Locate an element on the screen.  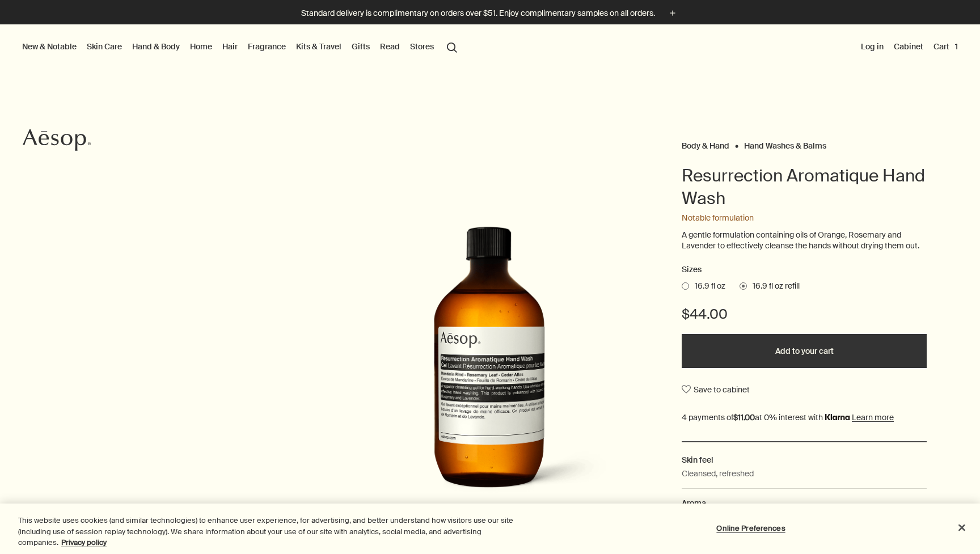
button: Standard delivery is complimentary on orders over $51. Enjoy complimentary samples on all orders. is located at coordinates (490, 13).